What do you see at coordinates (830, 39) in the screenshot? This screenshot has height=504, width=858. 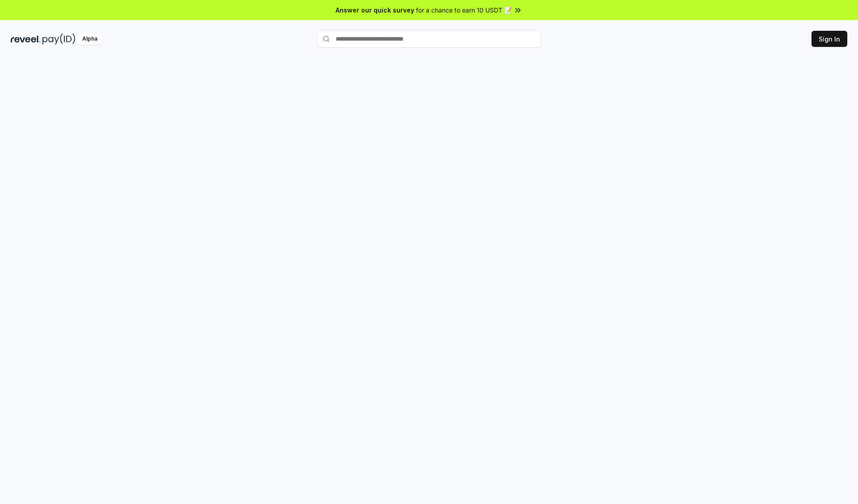 I see `button: Sign In` at bounding box center [830, 39].